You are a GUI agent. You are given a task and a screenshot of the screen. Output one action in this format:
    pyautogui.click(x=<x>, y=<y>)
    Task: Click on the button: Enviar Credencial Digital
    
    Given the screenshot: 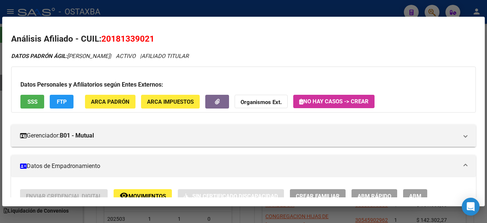 What is the action you would take?
    pyautogui.click(x=64, y=196)
    